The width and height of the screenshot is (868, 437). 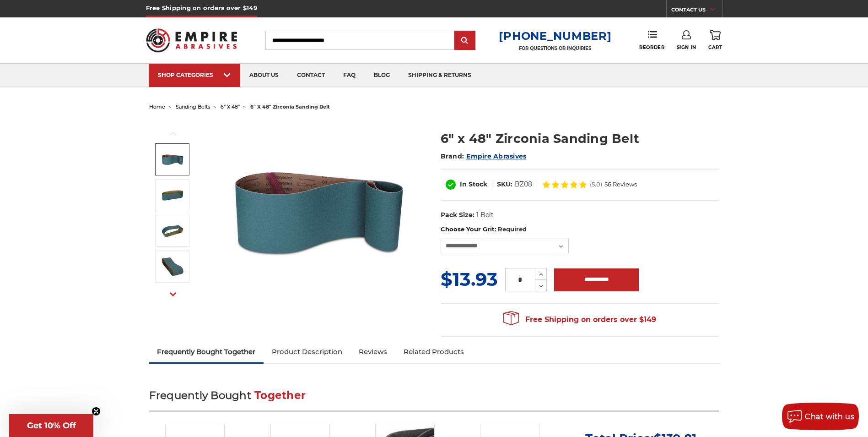 What do you see at coordinates (200, 395) in the screenshot?
I see `span: Frequently Bought` at bounding box center [200, 395].